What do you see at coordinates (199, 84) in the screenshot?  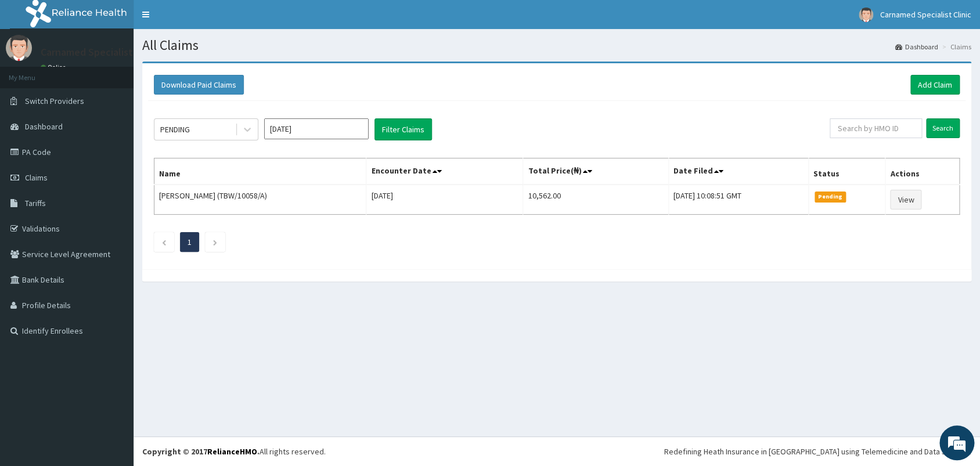 I see `button: Download Paid Claims` at bounding box center [199, 84].